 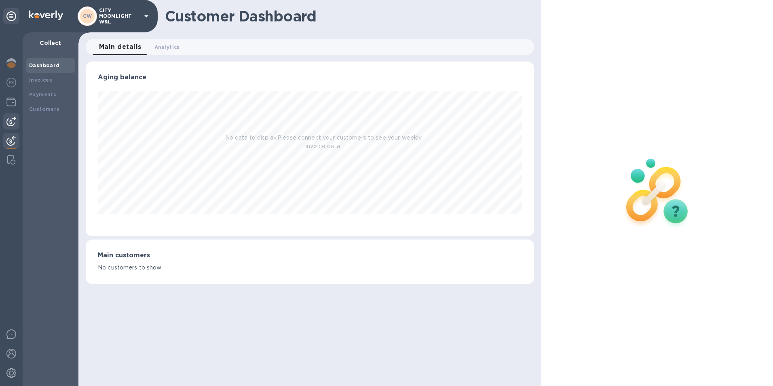 I want to click on b: CW, so click(x=87, y=16).